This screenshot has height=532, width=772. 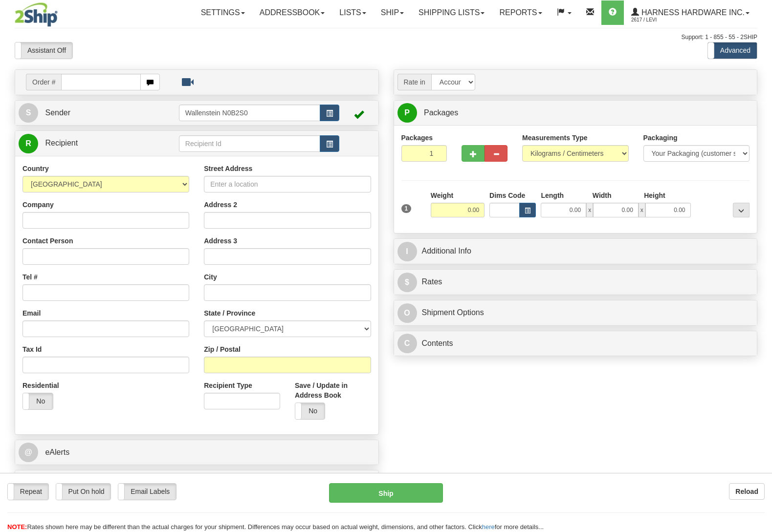 What do you see at coordinates (30, 277) in the screenshot?
I see `label: Tel #` at bounding box center [30, 277].